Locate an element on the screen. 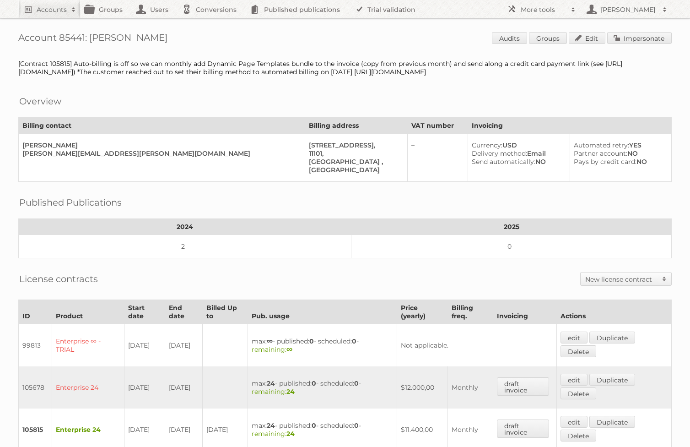  th: VAT number is located at coordinates (438, 125).